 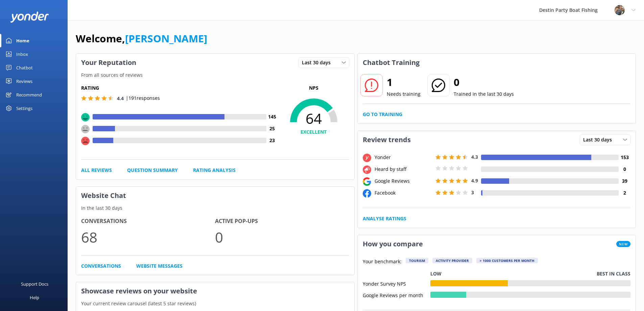 What do you see at coordinates (97, 170) in the screenshot?
I see `a: All Reviews` at bounding box center [97, 170].